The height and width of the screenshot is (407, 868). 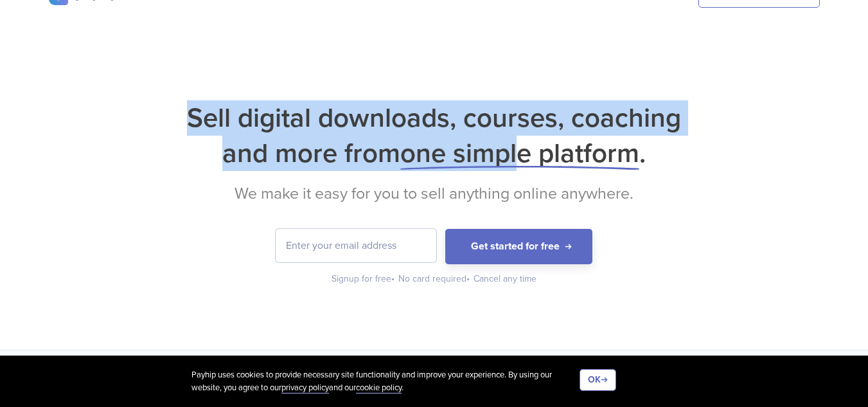 What do you see at coordinates (518, 247) in the screenshot?
I see `button: Get started for free` at bounding box center [518, 247].